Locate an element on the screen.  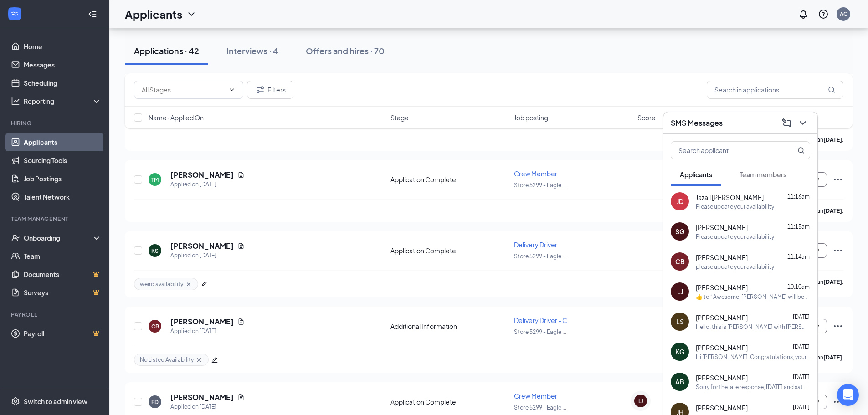
svg: WorkstreamLogo is located at coordinates (14, 14).